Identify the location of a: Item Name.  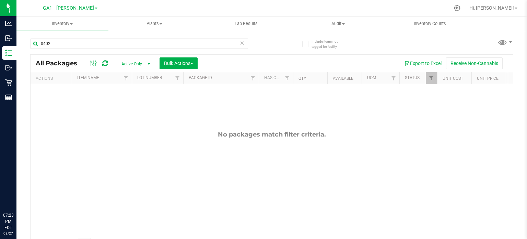
(88, 78).